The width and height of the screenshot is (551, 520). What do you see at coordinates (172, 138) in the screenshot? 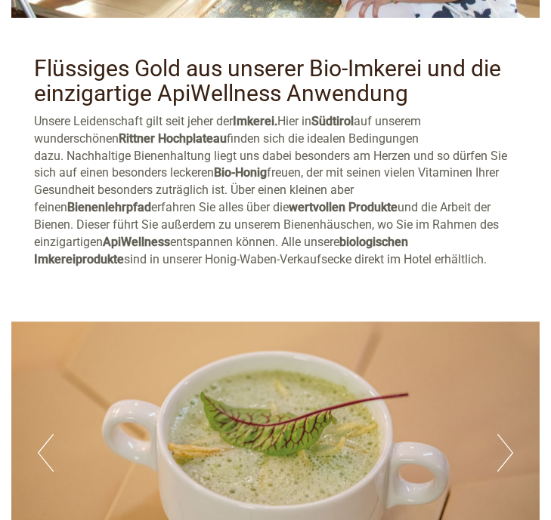
I see `strong: Rittner Hochplateau` at bounding box center [172, 138].